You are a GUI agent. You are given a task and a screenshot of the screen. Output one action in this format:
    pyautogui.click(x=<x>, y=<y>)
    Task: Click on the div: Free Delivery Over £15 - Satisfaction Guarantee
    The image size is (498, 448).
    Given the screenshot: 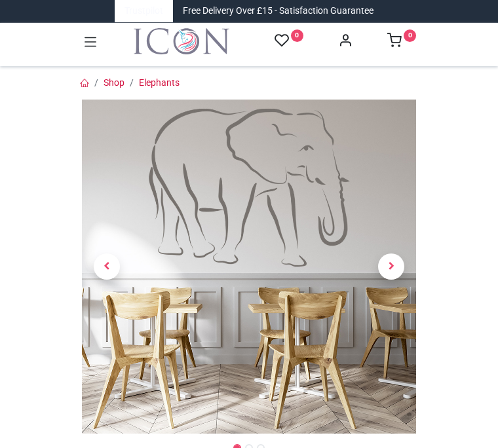 What is the action you would take?
    pyautogui.click(x=277, y=11)
    